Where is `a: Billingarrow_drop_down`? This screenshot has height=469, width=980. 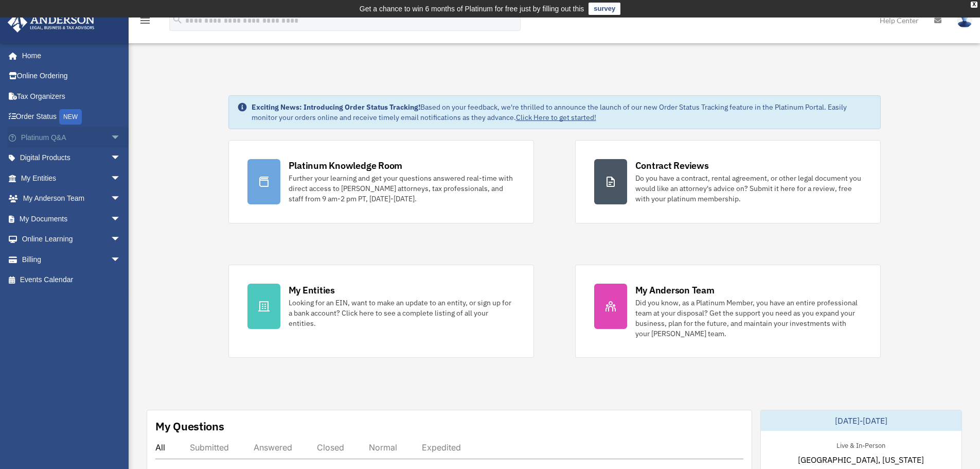 a: Billingarrow_drop_down is located at coordinates (72, 259).